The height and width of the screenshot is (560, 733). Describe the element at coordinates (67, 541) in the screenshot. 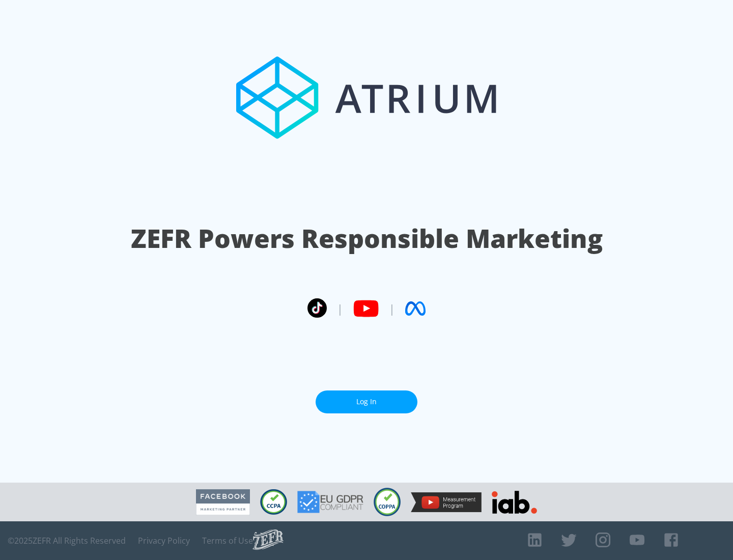

I see `span: © 2025 ZEFR All Rights Reserved` at that location.